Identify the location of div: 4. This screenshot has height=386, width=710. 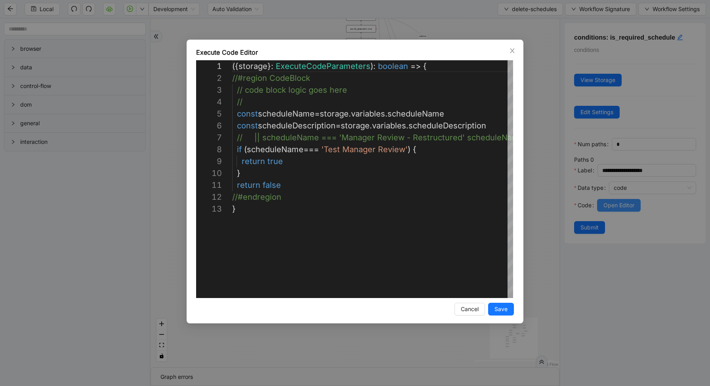
(209, 102).